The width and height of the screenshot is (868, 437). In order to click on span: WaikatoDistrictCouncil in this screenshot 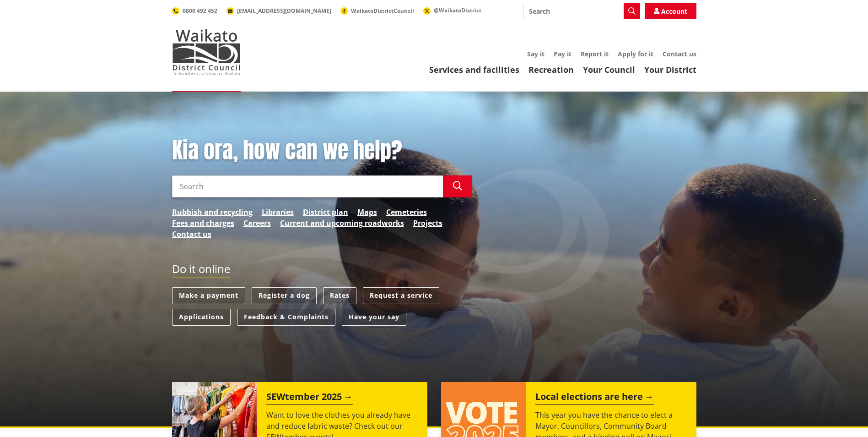, I will do `click(382, 10)`.